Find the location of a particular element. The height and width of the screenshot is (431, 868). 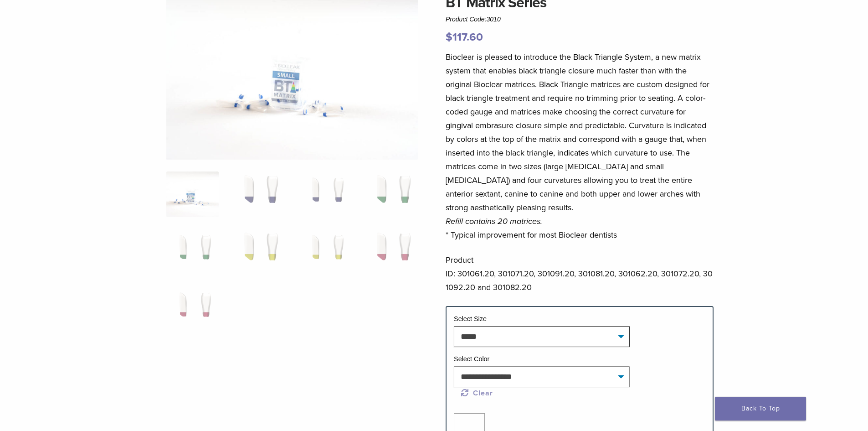

a: Back To Top is located at coordinates (761, 409).